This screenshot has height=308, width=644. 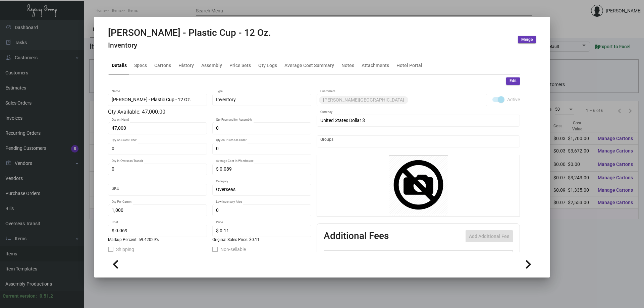 What do you see at coordinates (433, 257) in the screenshot?
I see `th: Cost` at bounding box center [433, 257].